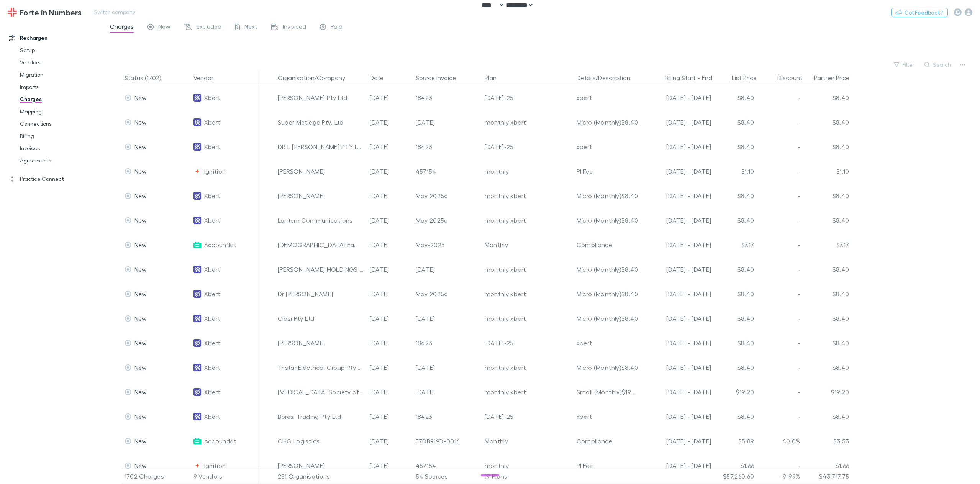 This screenshot has width=980, height=484. What do you see at coordinates (447, 98) in the screenshot?
I see `div: 18423` at bounding box center [447, 98].